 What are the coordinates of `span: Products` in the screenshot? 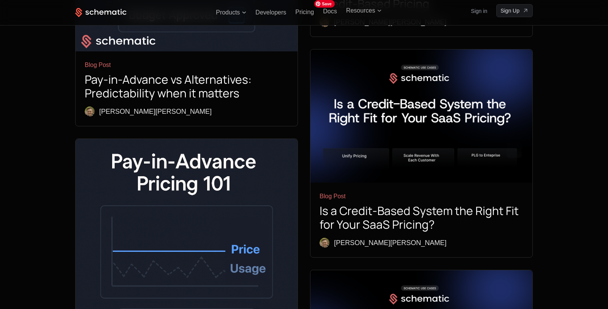 It's located at (228, 13).